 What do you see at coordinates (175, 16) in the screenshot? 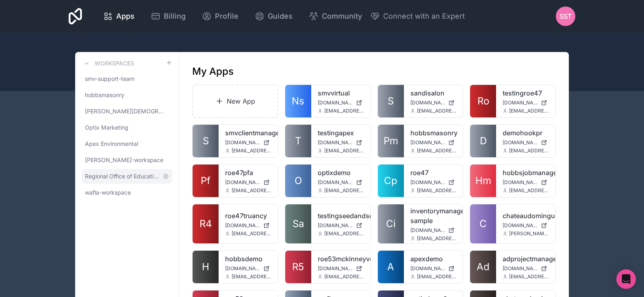
I see `span: Billing` at bounding box center [175, 16].